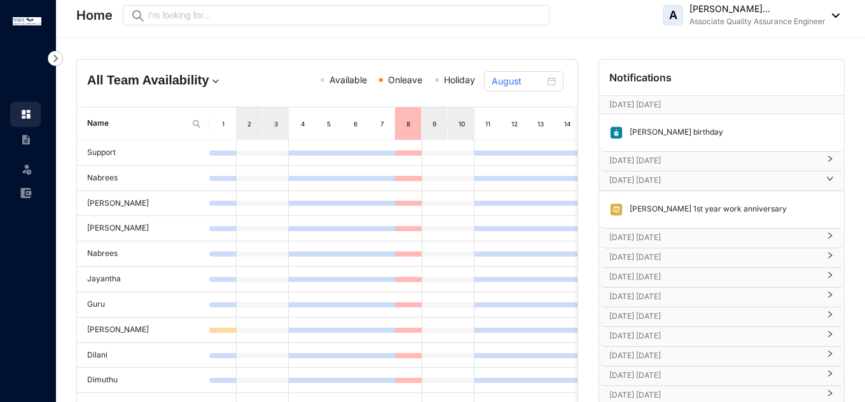 This screenshot has width=865, height=402. What do you see at coordinates (616, 133) in the screenshot?
I see `img: birthday.63217d55a54455b51415ef6ca9a78895.svg` at bounding box center [616, 133].